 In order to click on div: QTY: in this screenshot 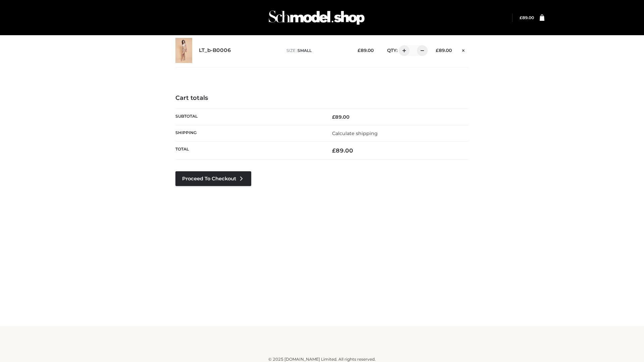, I will do `click(403, 51)`.